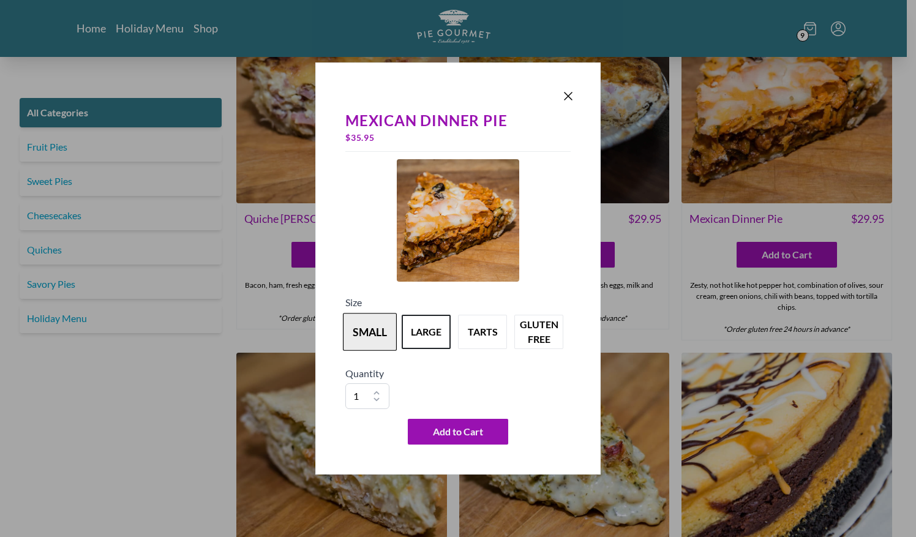  What do you see at coordinates (458, 220) in the screenshot?
I see `img: Product Image` at bounding box center [458, 220].